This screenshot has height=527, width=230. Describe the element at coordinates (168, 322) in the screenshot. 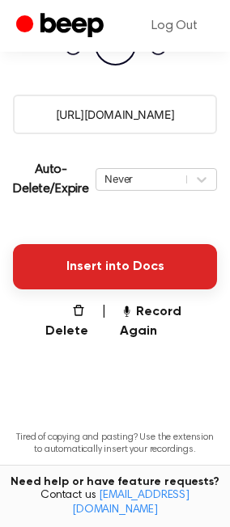

I see `button: Record Again` at that location.